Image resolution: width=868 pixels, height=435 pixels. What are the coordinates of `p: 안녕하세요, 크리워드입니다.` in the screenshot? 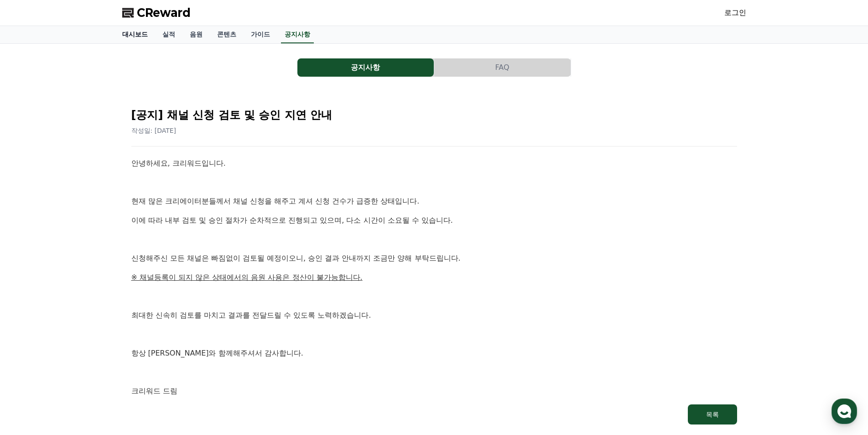 It's located at (434, 163).